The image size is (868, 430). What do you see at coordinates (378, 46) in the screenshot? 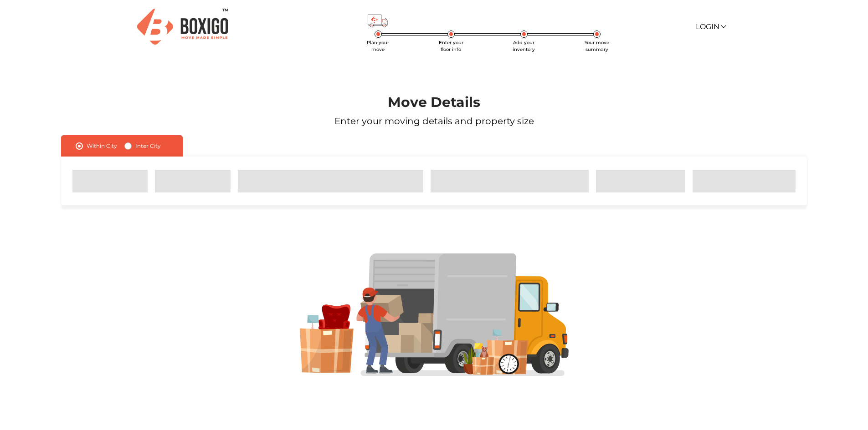
I see `span: Plan your move` at bounding box center [378, 46].